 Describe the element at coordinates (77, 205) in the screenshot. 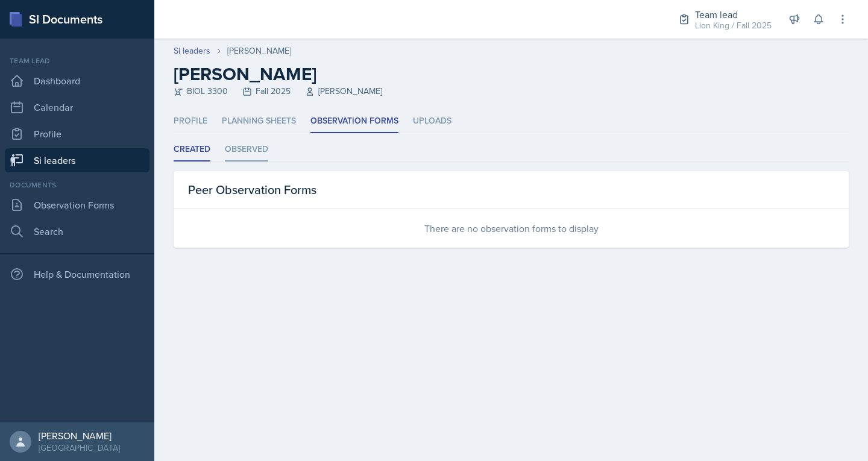

I see `a: Observation Forms` at that location.